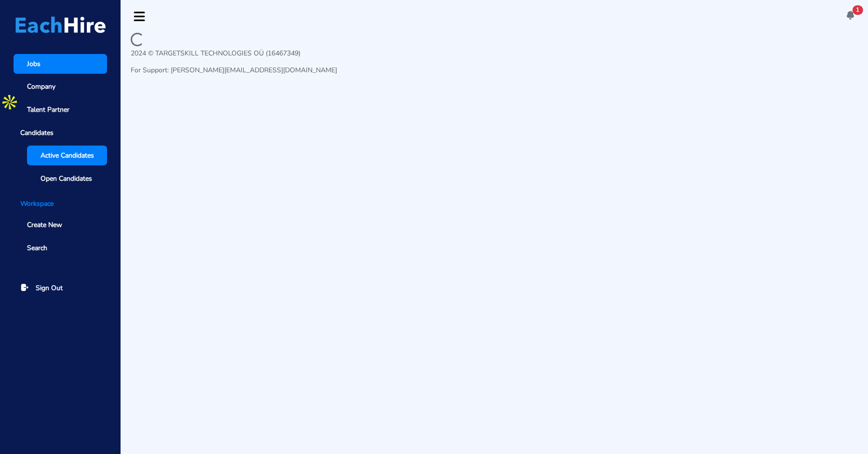  I want to click on span: Active Candidates, so click(67, 155).